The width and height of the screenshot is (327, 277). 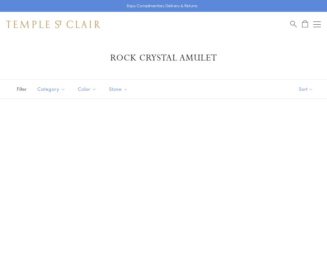 What do you see at coordinates (87, 89) in the screenshot?
I see `button: Color` at bounding box center [87, 89].